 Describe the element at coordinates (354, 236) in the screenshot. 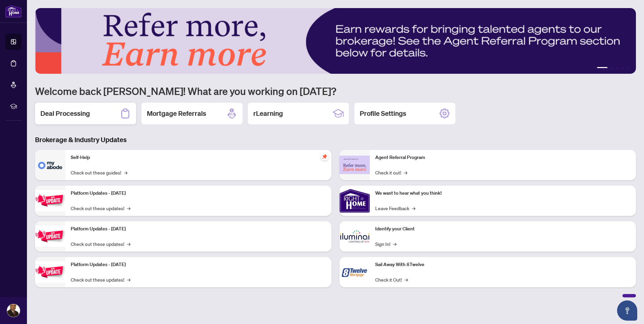

I see `img: Identify your Client` at that location.